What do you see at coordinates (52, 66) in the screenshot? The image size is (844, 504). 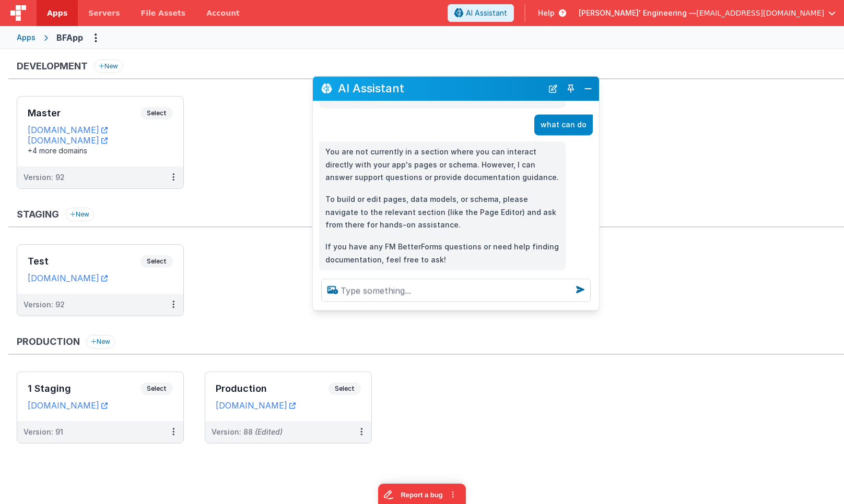 I see `h3: Development` at bounding box center [52, 66].